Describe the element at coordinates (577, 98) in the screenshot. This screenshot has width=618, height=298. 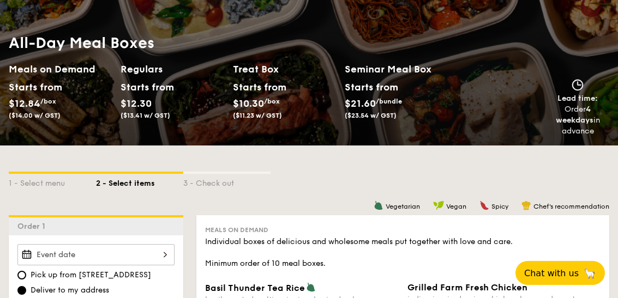
I see `span: Lead time:` at that location.